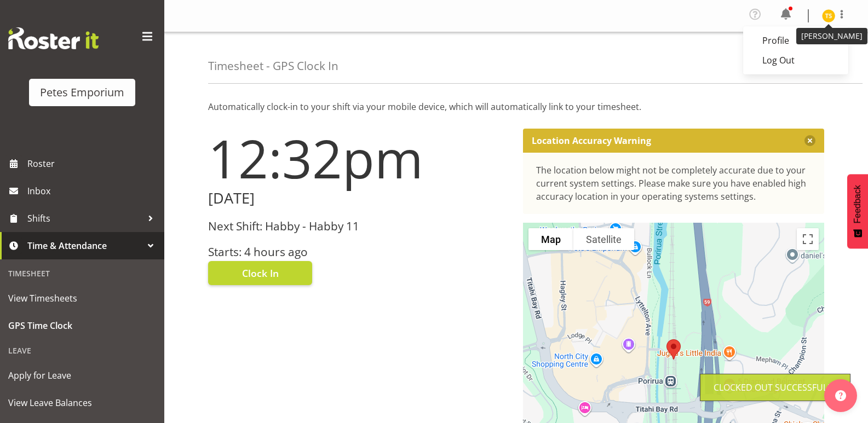 This screenshot has width=868, height=423. What do you see at coordinates (591, 141) in the screenshot?
I see `p: Location Accuracy Warning` at bounding box center [591, 141].